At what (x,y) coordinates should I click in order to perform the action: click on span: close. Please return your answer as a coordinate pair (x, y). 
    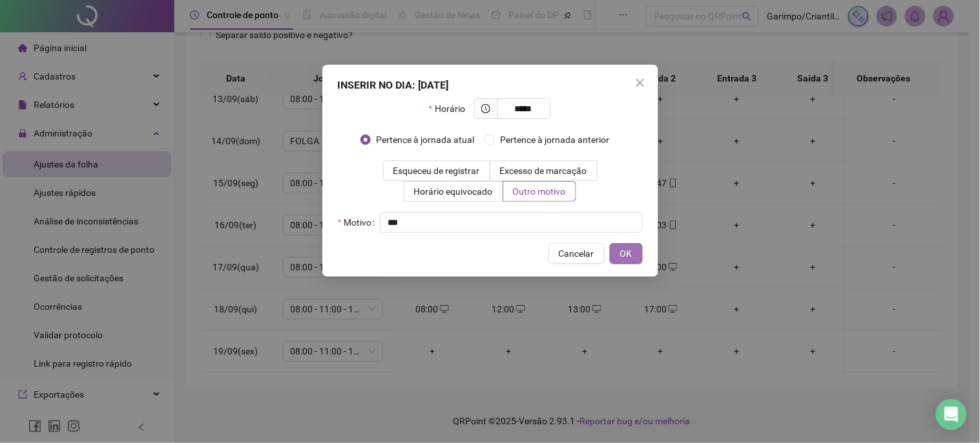
    Looking at the image, I should click on (641, 83).